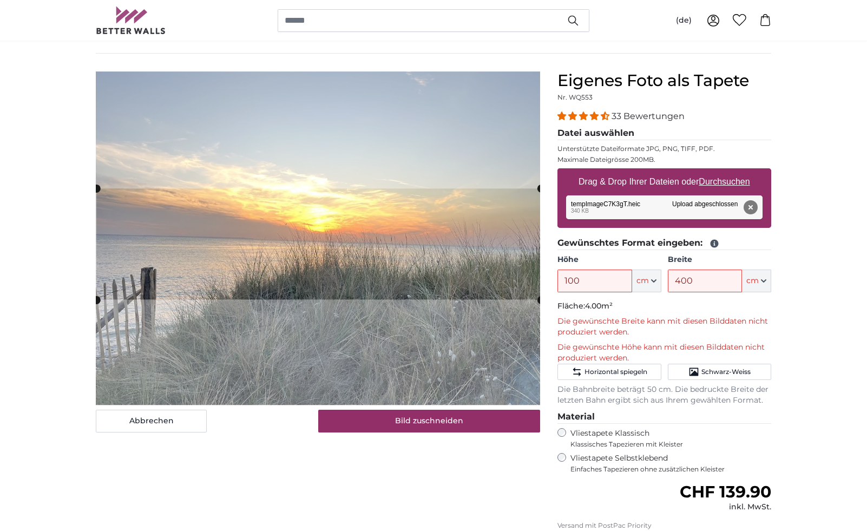 The height and width of the screenshot is (531, 867). I want to click on span: Schwarz-Weiss, so click(726, 372).